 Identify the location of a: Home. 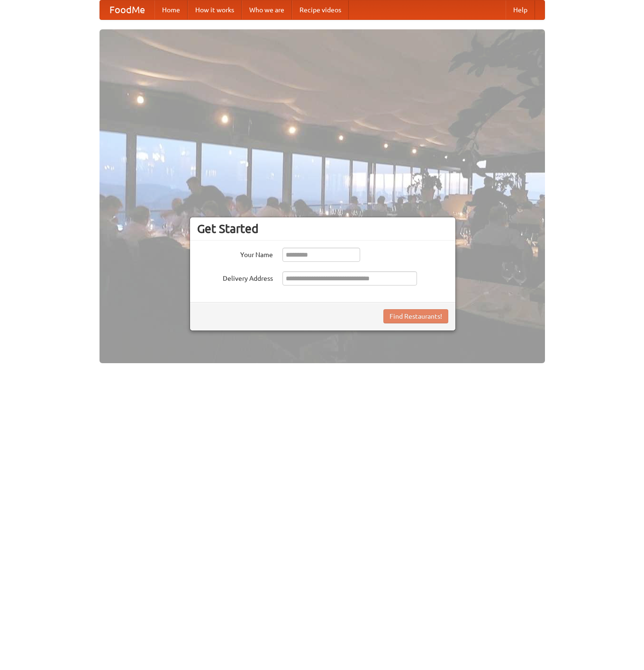
(171, 10).